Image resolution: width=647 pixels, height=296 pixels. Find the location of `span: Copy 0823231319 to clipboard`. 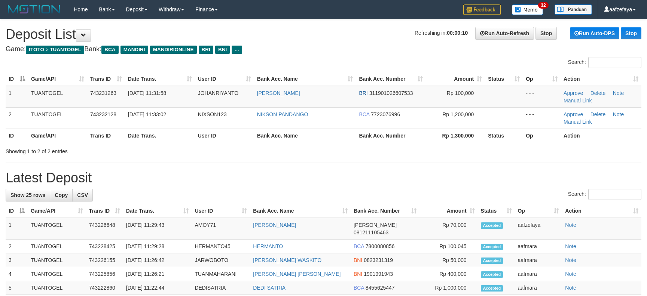

span: Copy 0823231319 to clipboard is located at coordinates (378, 260).